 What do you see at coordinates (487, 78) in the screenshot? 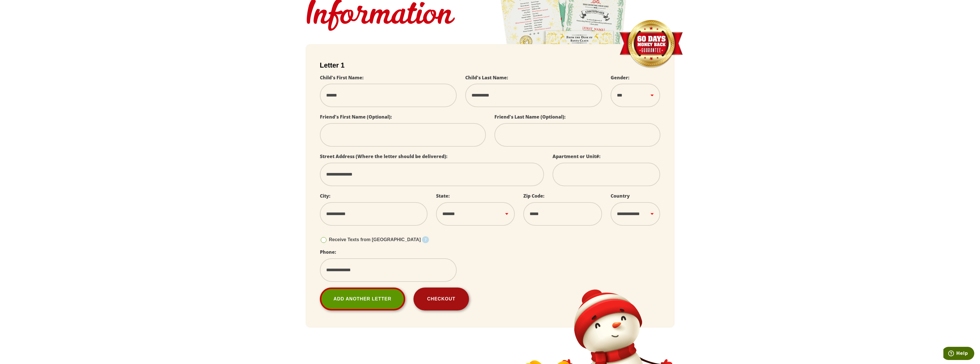
I see `label: Child's Last Name:` at bounding box center [487, 78].